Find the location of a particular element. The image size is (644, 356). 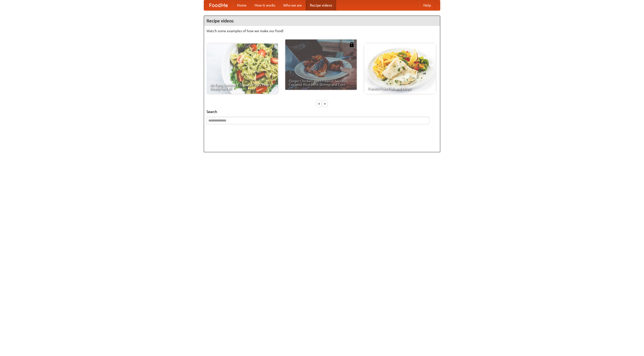

a: How it works is located at coordinates (265, 5).